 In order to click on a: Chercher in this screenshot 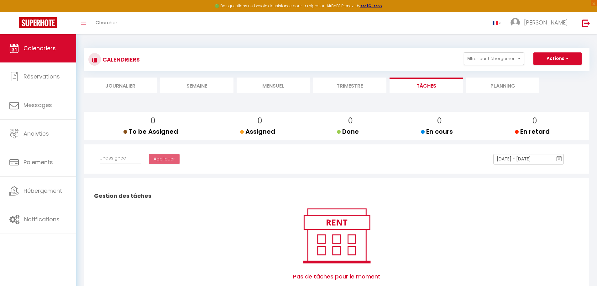, I will do `click(106, 23)`.